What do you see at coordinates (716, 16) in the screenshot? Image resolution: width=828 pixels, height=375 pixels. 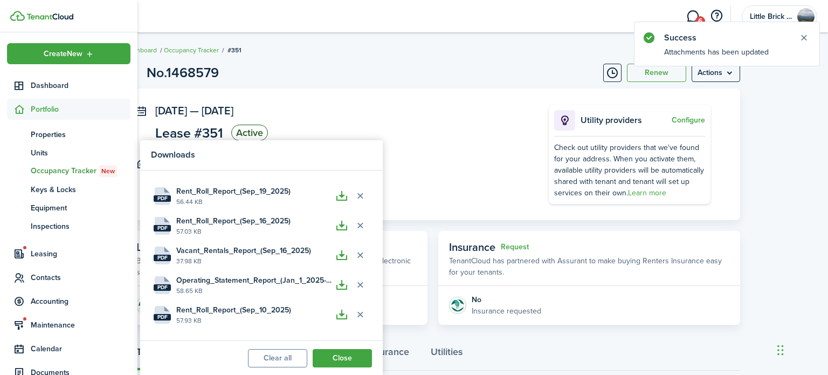 I see `button: Open resource center` at bounding box center [716, 16].